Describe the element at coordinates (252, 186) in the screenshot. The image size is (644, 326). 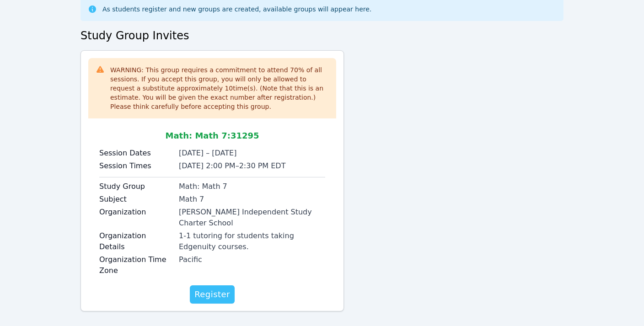
I see `div: Math: Math 7` at that location.